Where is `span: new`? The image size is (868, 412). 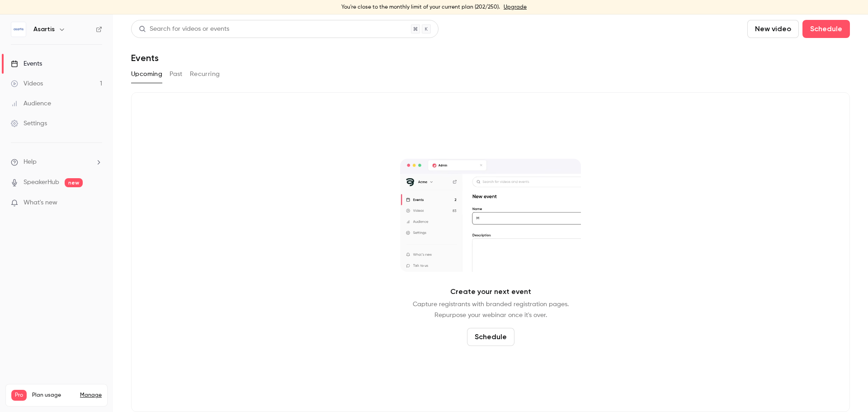 span: new is located at coordinates (74, 183).